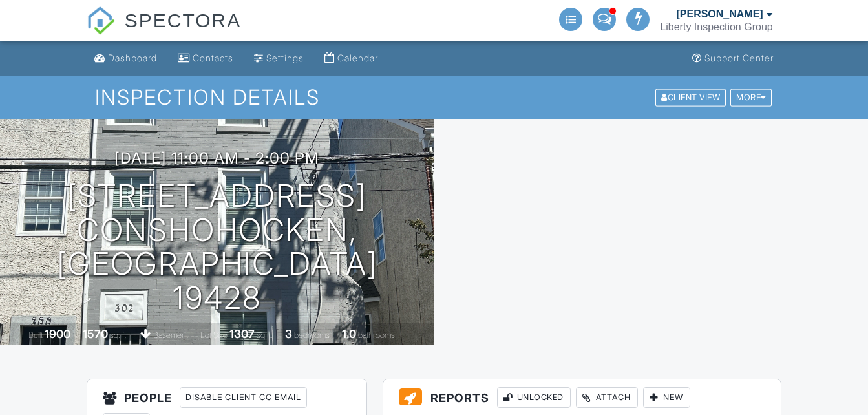  What do you see at coordinates (349, 333) in the screenshot?
I see `div: 1.0` at bounding box center [349, 333].